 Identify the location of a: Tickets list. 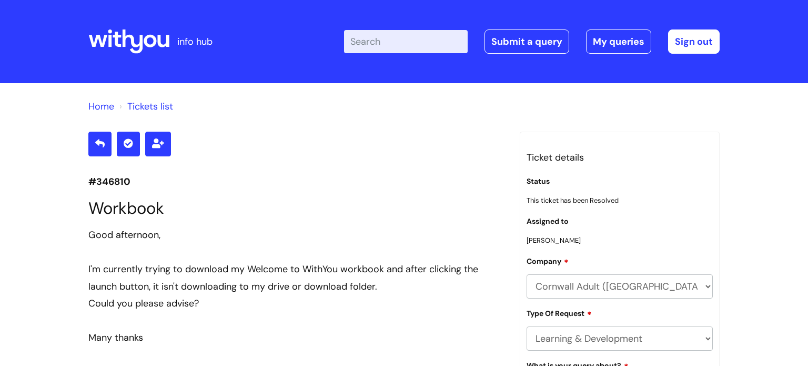
(150, 106).